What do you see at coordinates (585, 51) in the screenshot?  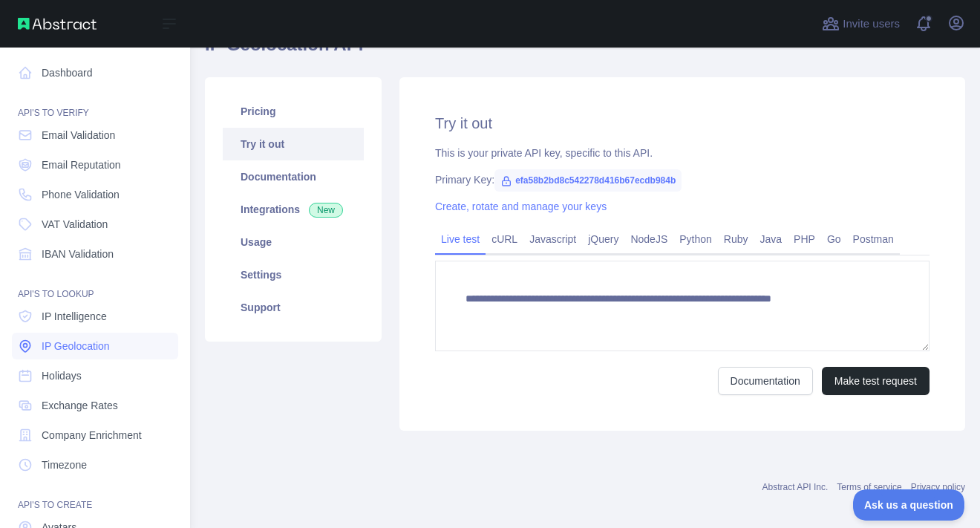 I see `h1: IP Geolocation API` at bounding box center [585, 51].